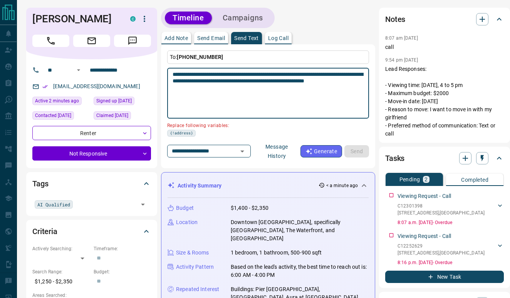  I want to click on h2: Tasks, so click(395, 158).